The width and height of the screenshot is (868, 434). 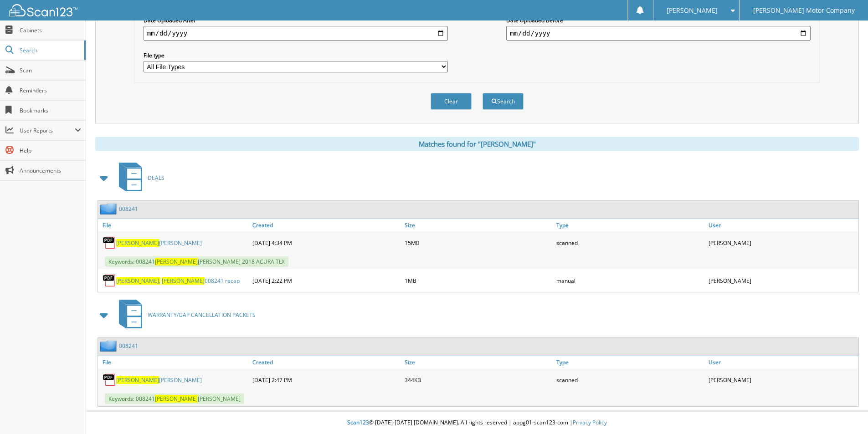 What do you see at coordinates (590, 422) in the screenshot?
I see `a: Privacy Policy` at bounding box center [590, 422].